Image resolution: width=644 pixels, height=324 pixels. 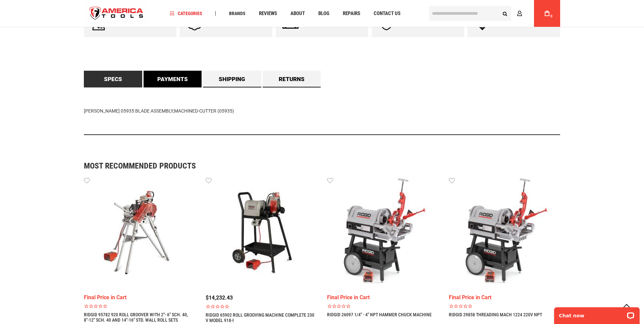 What do you see at coordinates (186, 13) in the screenshot?
I see `a: Categories` at bounding box center [186, 13].